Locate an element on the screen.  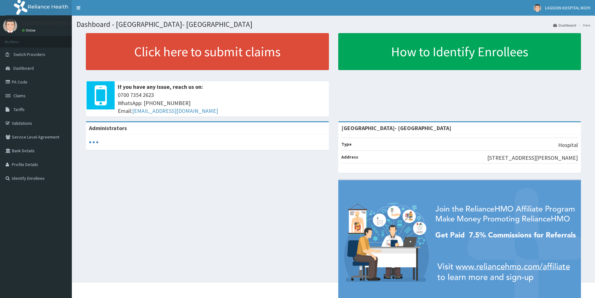
b: Administrators is located at coordinates (108, 128).